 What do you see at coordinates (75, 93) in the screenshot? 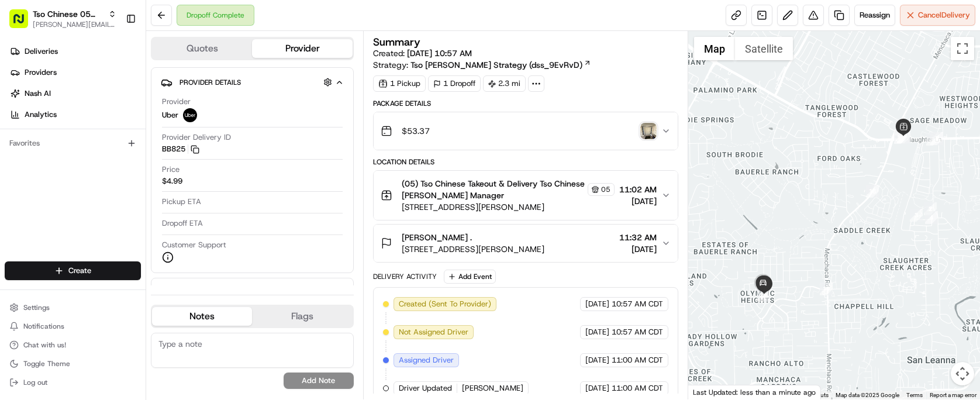
I see `a: Nash AI` at bounding box center [75, 93].